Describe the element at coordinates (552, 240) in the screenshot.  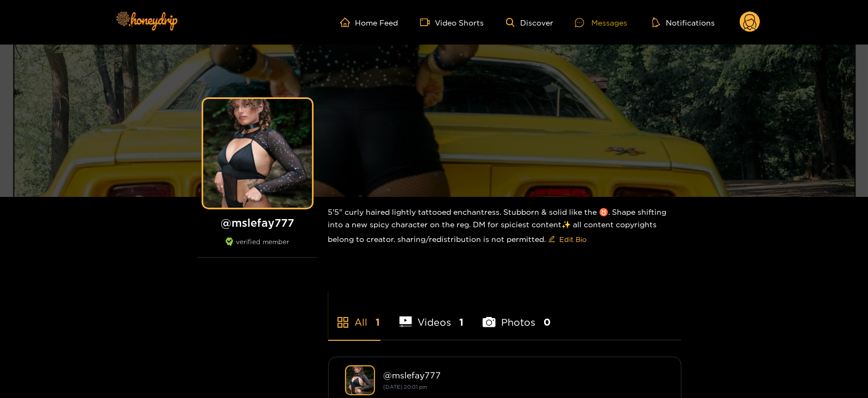
I see `span: edit` at that location.